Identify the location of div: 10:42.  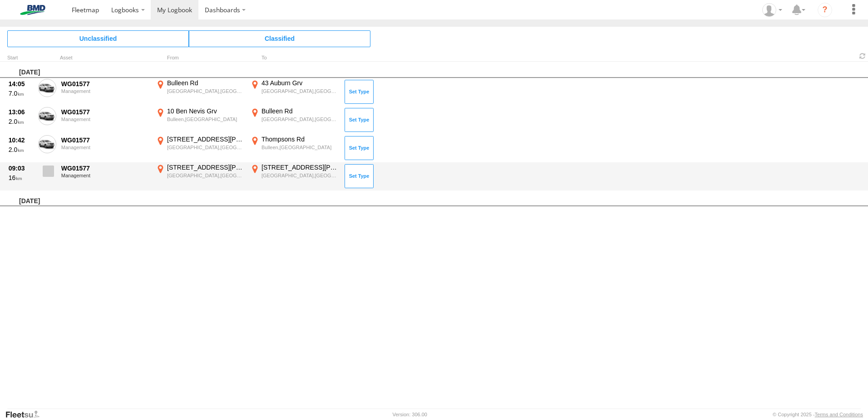
(21, 140).